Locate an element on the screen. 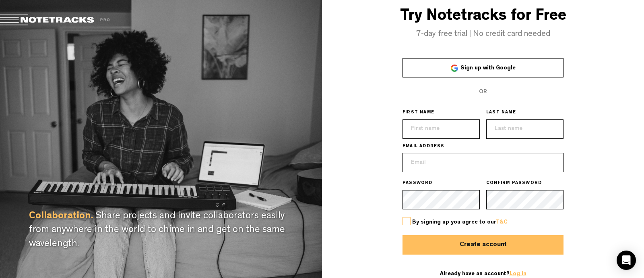  h3: Try Notetracks for Free is located at coordinates (483, 17).